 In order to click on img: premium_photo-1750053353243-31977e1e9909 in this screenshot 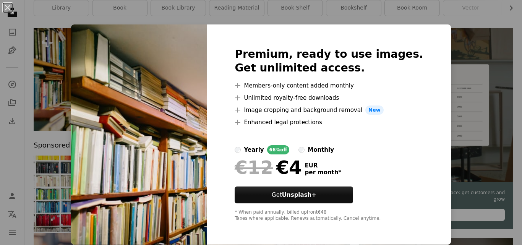, I will do `click(139, 135)`.